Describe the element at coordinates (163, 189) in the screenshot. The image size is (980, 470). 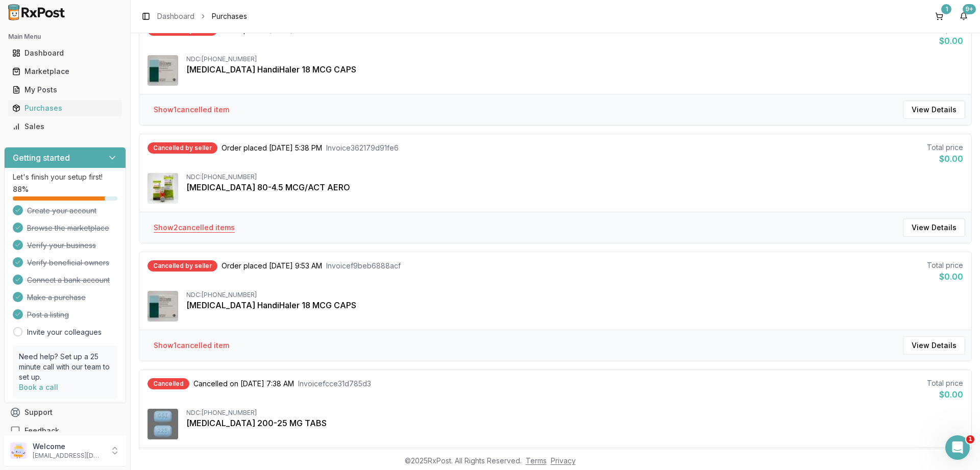
I see `img: Symbicort 80-4.5 MCG/ACT AERO` at that location.